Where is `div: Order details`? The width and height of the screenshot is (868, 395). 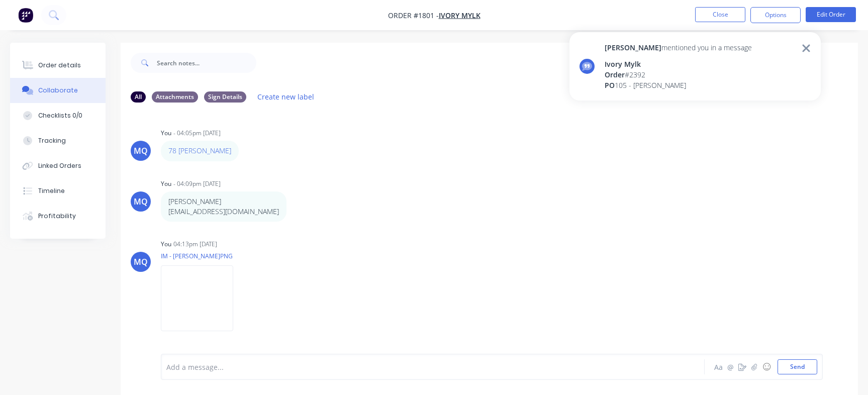 div: Order details is located at coordinates (59, 65).